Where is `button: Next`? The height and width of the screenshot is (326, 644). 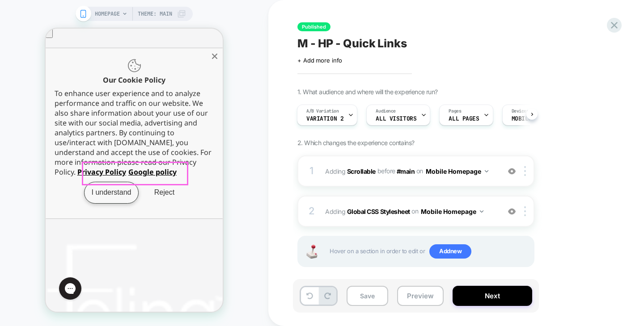
button: Next is located at coordinates (493, 296).